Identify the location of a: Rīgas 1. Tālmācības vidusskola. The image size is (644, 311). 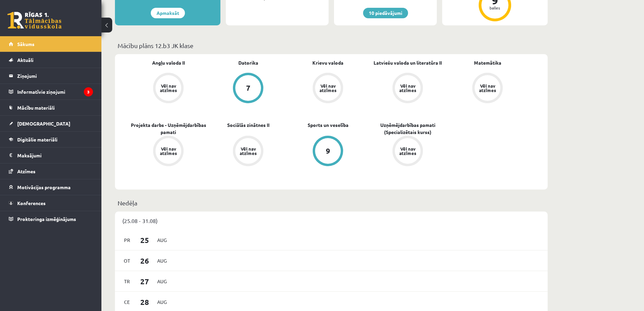
(34, 20).